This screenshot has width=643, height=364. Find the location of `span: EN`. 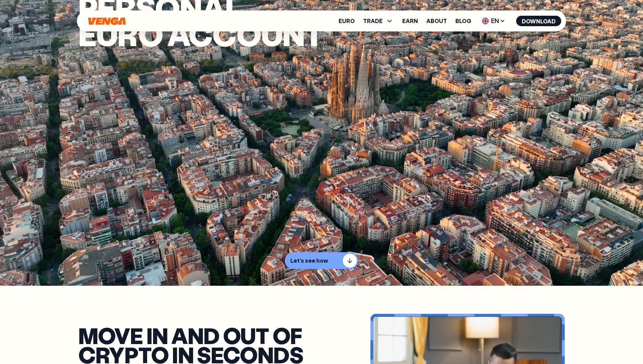

span: EN is located at coordinates (494, 21).